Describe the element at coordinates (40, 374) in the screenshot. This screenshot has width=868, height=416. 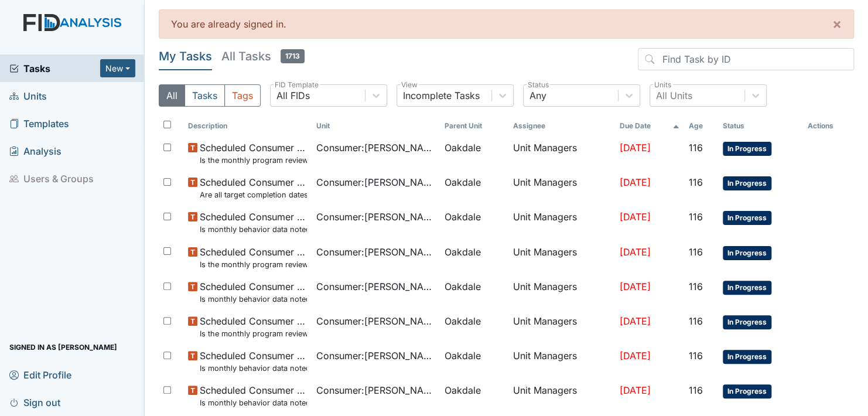
I see `span: Edit Profile` at that location.